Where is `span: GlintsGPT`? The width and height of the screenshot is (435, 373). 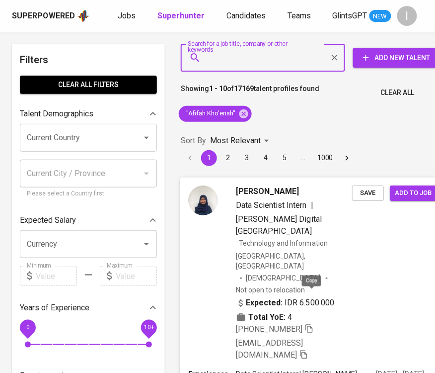 span: GlintsGPT is located at coordinates (350, 15).